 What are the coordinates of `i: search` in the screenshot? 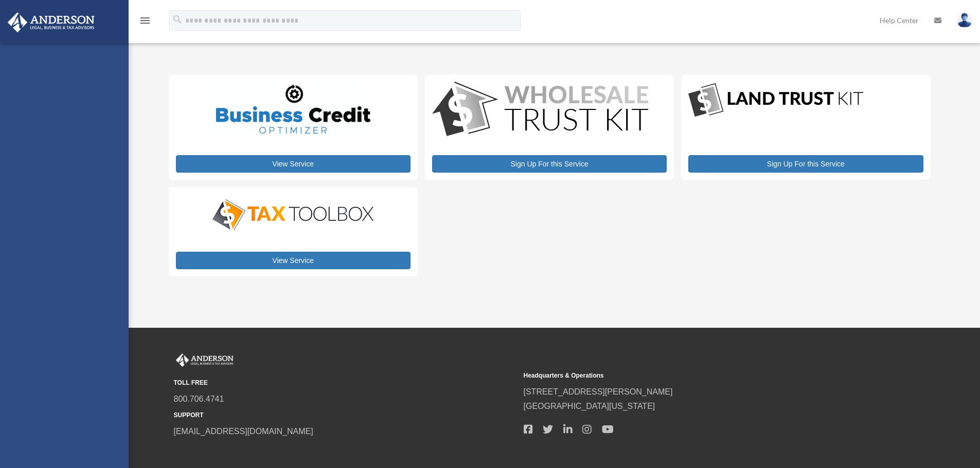 It's located at (178, 20).